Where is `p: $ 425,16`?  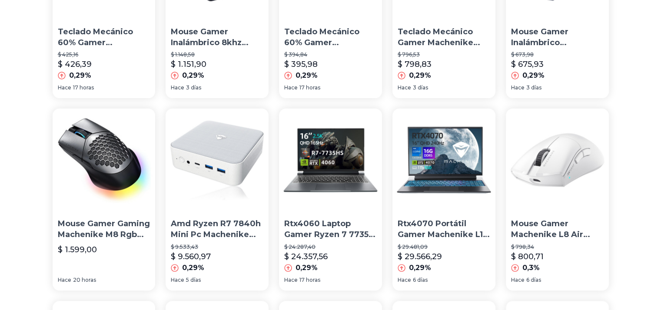
p: $ 425,16 is located at coordinates (104, 55).